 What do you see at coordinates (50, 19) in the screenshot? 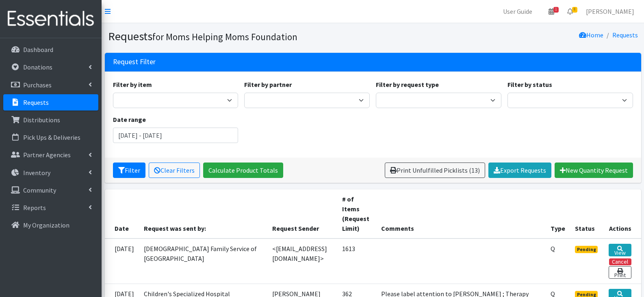
I see `img: HumanEssentials` at bounding box center [50, 19].